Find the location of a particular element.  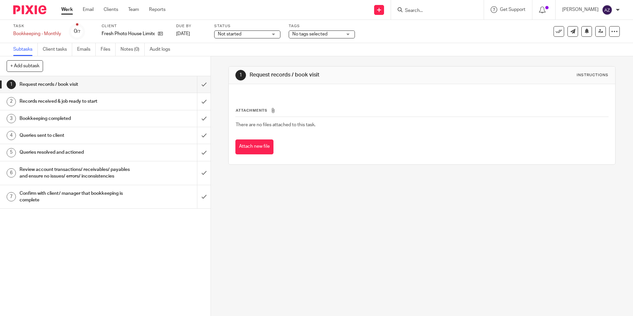

small: /7 is located at coordinates (79, 31).